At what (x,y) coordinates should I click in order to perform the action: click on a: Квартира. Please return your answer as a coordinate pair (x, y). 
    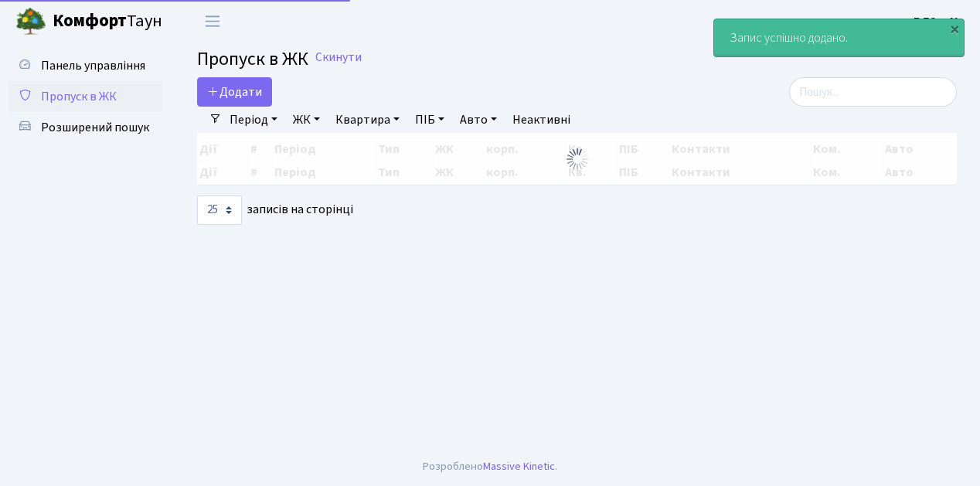
    Looking at the image, I should click on (367, 120).